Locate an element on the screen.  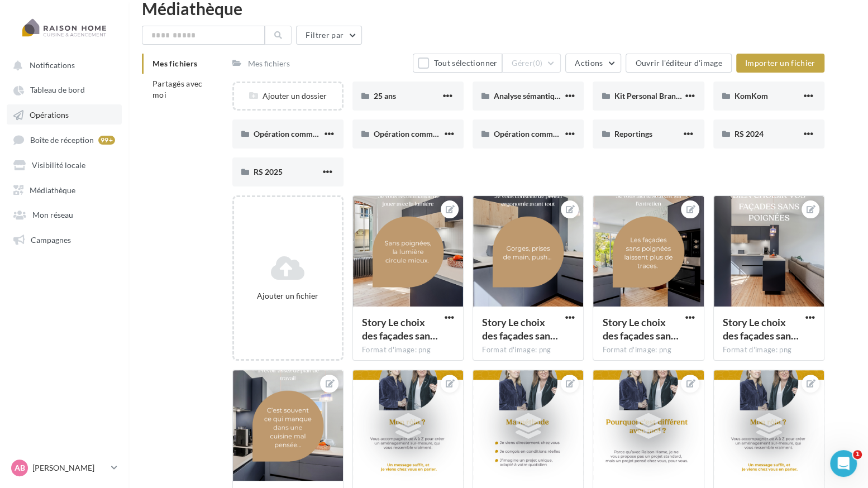
span: Importer un fichier is located at coordinates (780, 62).